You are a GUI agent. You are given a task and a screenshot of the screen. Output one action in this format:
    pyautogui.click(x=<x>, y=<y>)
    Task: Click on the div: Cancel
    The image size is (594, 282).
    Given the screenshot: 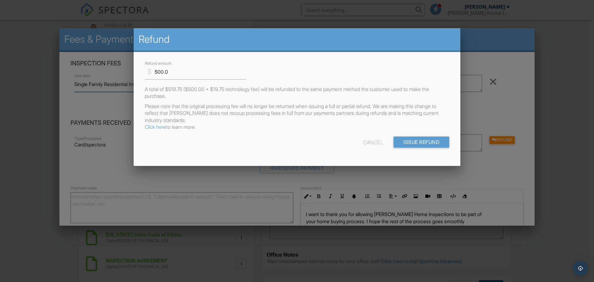 What is the action you would take?
    pyautogui.click(x=373, y=142)
    